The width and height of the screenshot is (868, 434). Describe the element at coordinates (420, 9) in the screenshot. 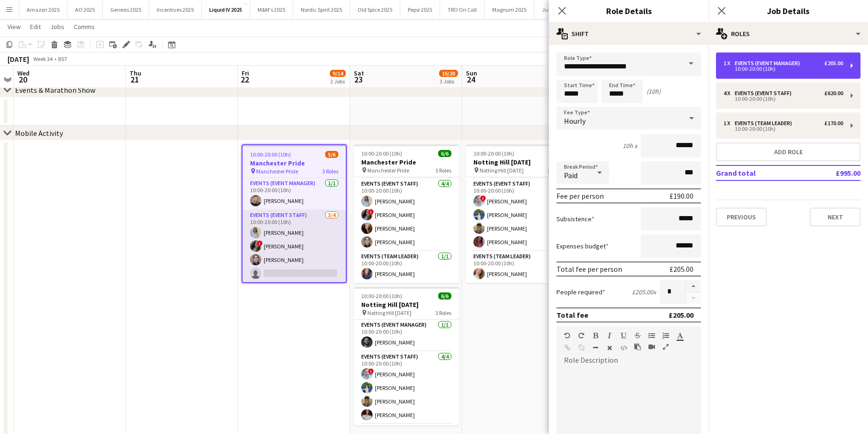

I see `button: Pepsi 2025` at that location.